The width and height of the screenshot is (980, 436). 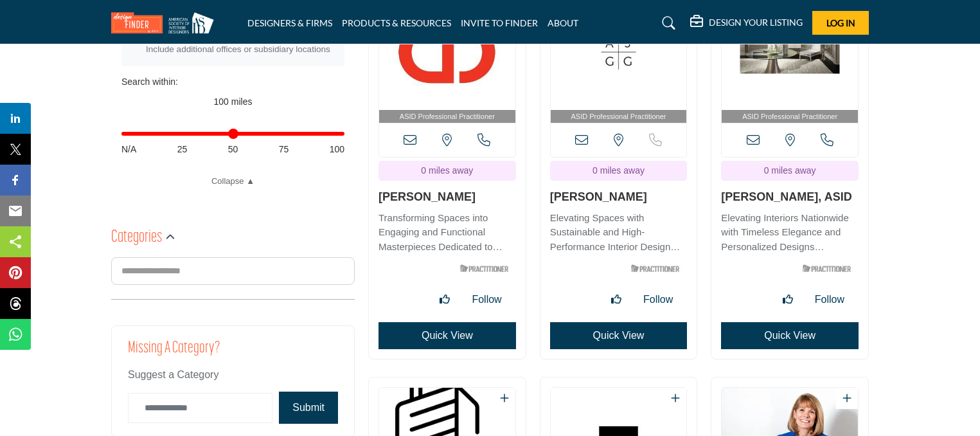 I want to click on h3: Rebecca Cryder, so click(x=619, y=197).